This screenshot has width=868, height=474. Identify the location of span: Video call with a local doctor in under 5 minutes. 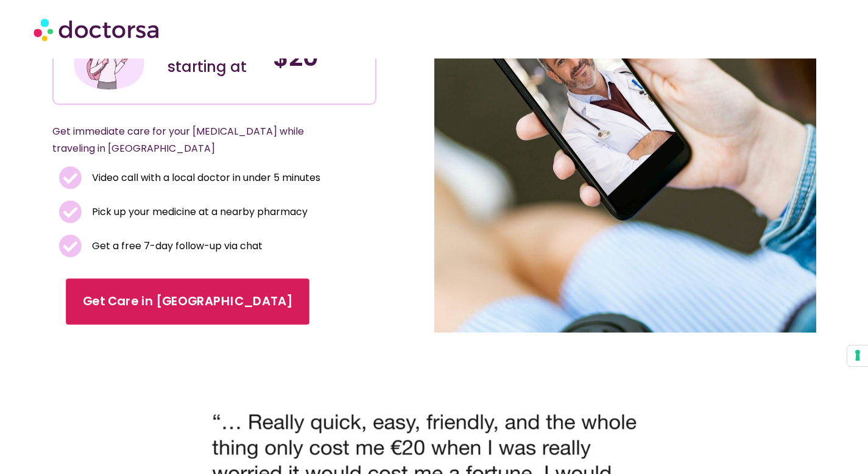
(205, 178).